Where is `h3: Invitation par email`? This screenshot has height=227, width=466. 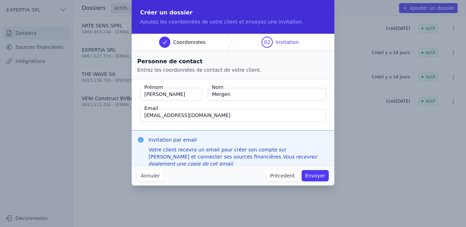
h3: Invitation par email is located at coordinates (239, 140).